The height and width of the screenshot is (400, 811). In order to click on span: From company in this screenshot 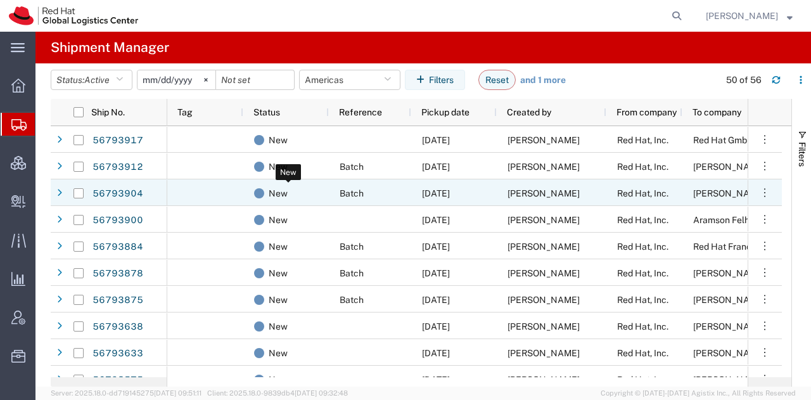, I will do `click(646, 112)`.